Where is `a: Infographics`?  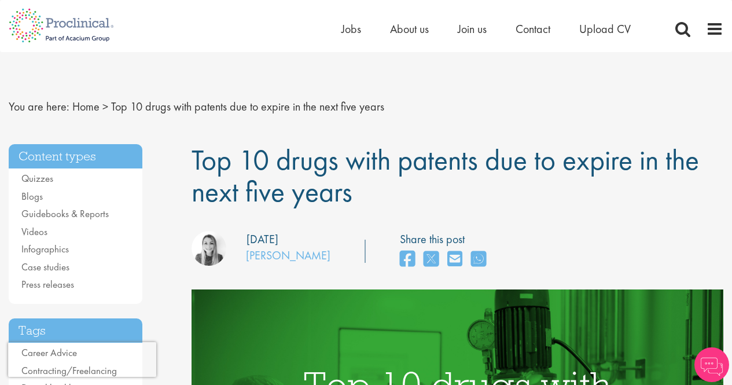 a: Infographics is located at coordinates (45, 249).